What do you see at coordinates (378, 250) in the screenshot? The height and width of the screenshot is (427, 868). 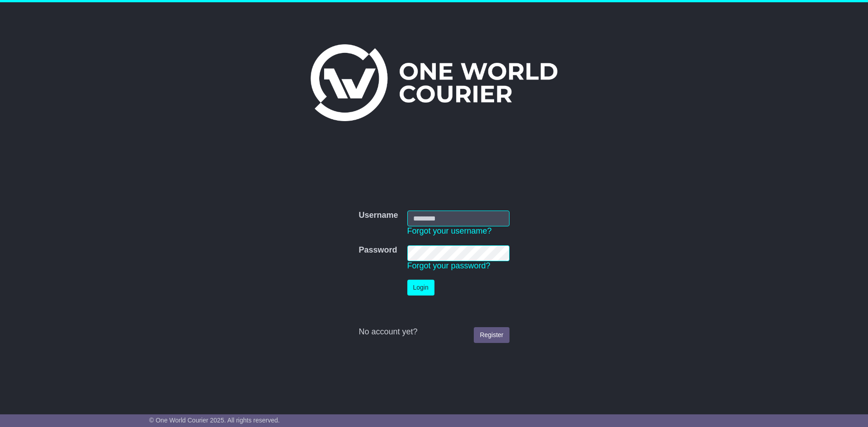 I see `label: Password` at bounding box center [378, 250].